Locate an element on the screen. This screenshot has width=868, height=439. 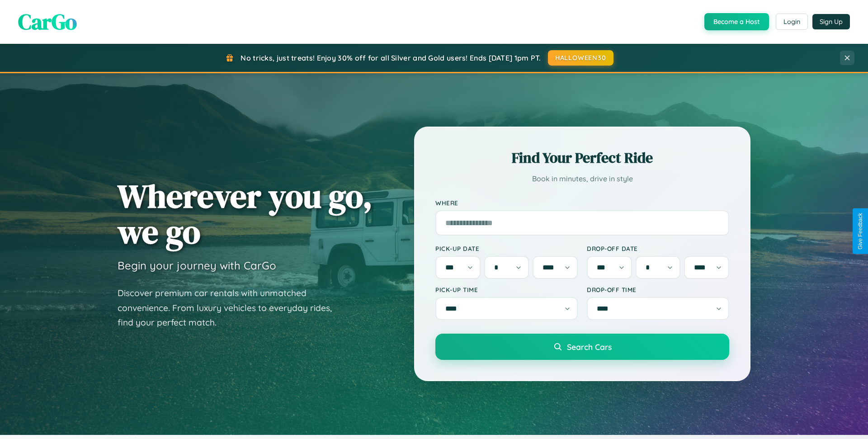
div: Give Feedback is located at coordinates (860, 231).